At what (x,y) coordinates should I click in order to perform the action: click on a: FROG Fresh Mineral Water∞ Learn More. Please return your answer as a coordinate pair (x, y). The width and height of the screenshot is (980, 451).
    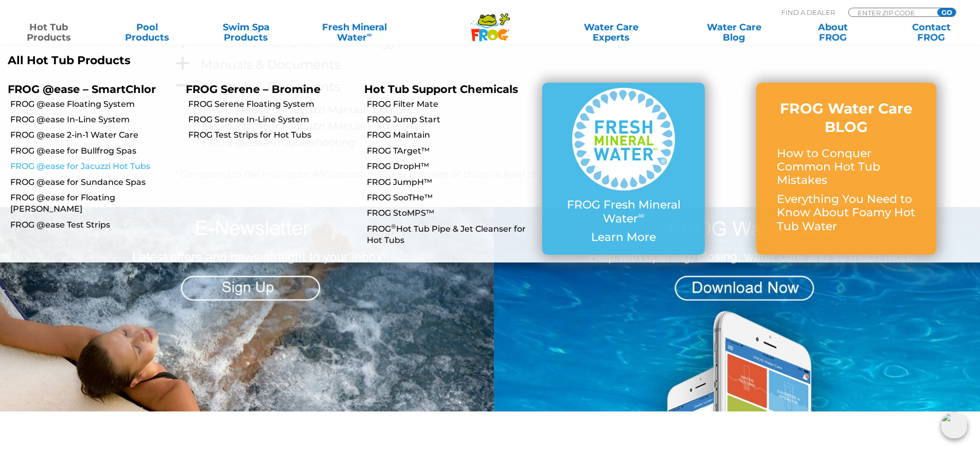
    Looking at the image, I should click on (623, 169).